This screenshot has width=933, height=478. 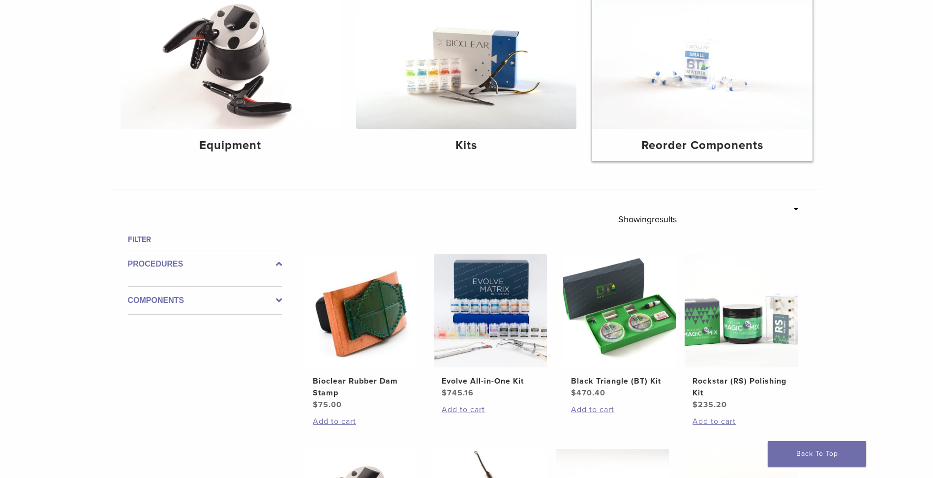 I want to click on h4: Equipment, so click(x=231, y=146).